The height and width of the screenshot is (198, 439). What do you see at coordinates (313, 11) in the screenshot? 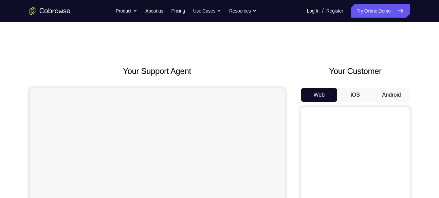
I see `a: Log In` at bounding box center [313, 11].